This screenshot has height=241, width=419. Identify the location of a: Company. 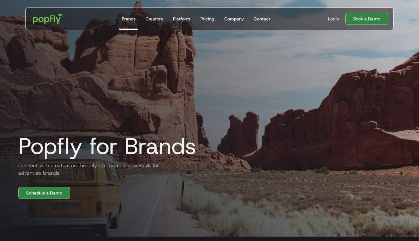
(234, 19).